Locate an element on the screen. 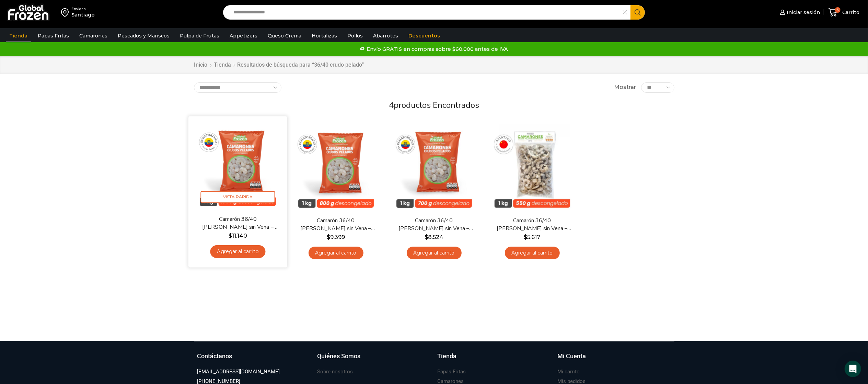 The width and height of the screenshot is (868, 384). a: Inicio is located at coordinates (201, 65).